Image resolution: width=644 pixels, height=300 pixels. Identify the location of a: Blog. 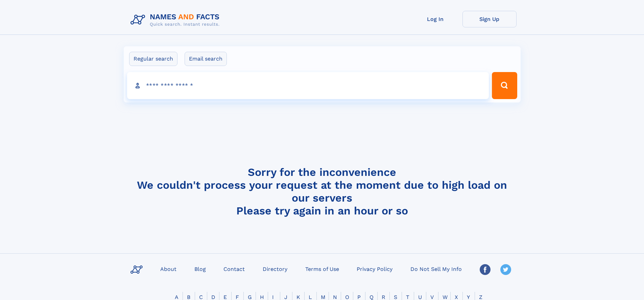
(200, 269).